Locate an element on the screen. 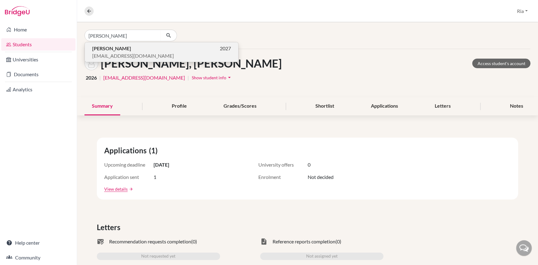  i: arrow_drop_down is located at coordinates (230, 77).